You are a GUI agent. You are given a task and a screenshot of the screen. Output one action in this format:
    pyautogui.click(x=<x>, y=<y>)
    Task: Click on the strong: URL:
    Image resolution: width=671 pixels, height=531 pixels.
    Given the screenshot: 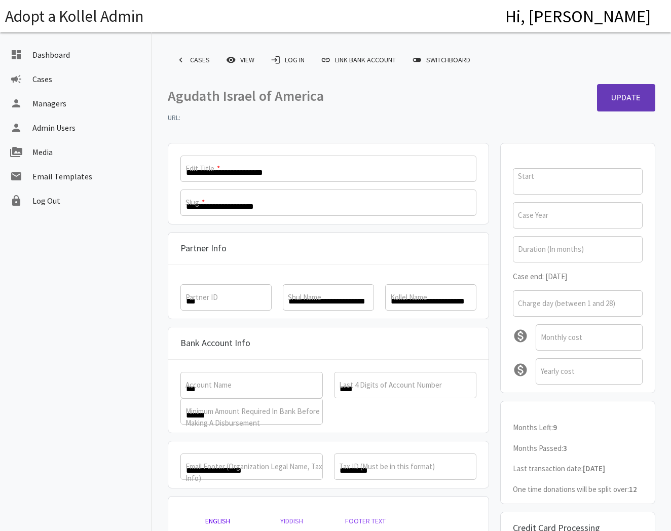 What is the action you would take?
    pyautogui.click(x=174, y=118)
    